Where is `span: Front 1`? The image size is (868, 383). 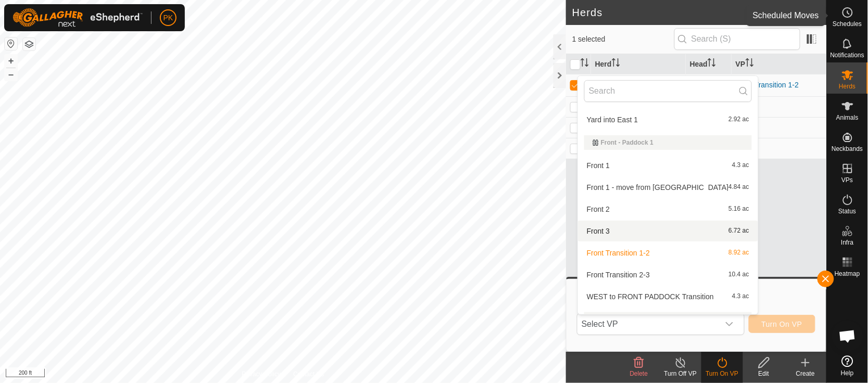 span: Front 1 is located at coordinates (598, 166).